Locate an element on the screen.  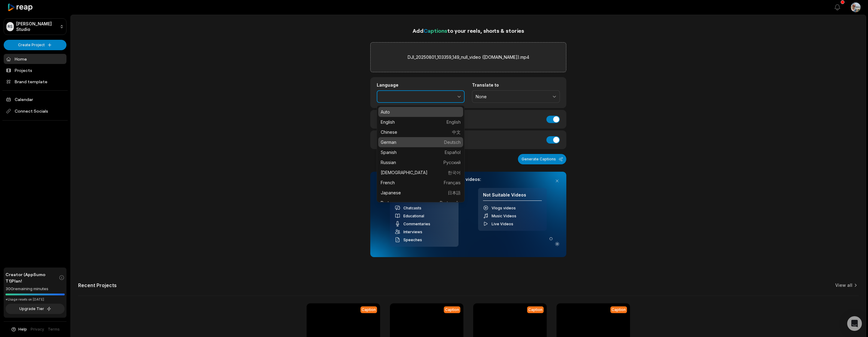
span: Commentaries is located at coordinates (417, 224).